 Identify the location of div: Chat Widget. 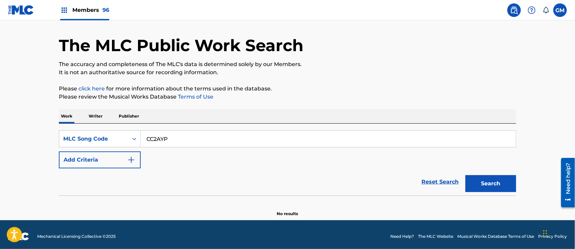
(558, 232).